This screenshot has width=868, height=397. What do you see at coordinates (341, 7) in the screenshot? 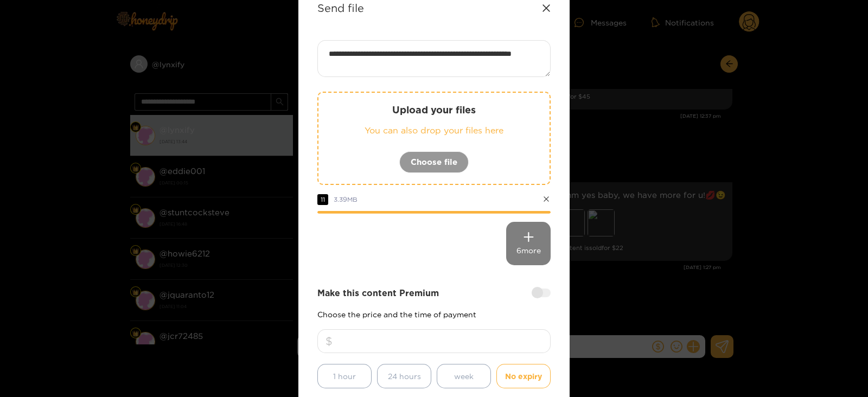
I see `strong: Send file` at bounding box center [341, 7].